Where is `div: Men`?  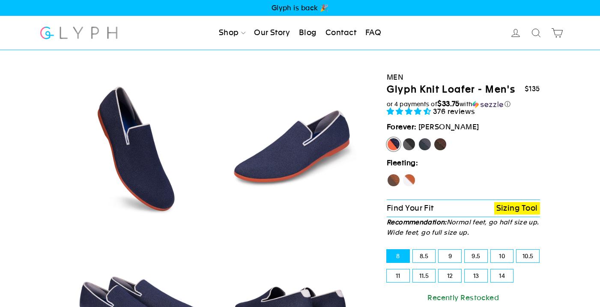 div: Men is located at coordinates (463, 77).